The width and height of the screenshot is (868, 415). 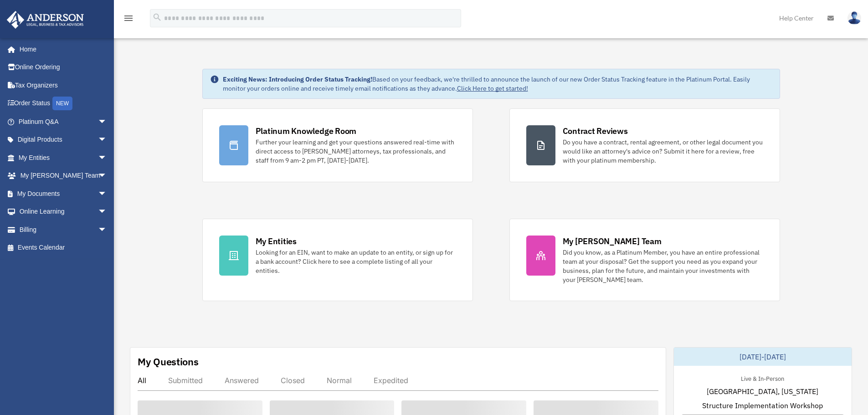 I want to click on a: Digital Productsarrow_drop_down, so click(x=64, y=140).